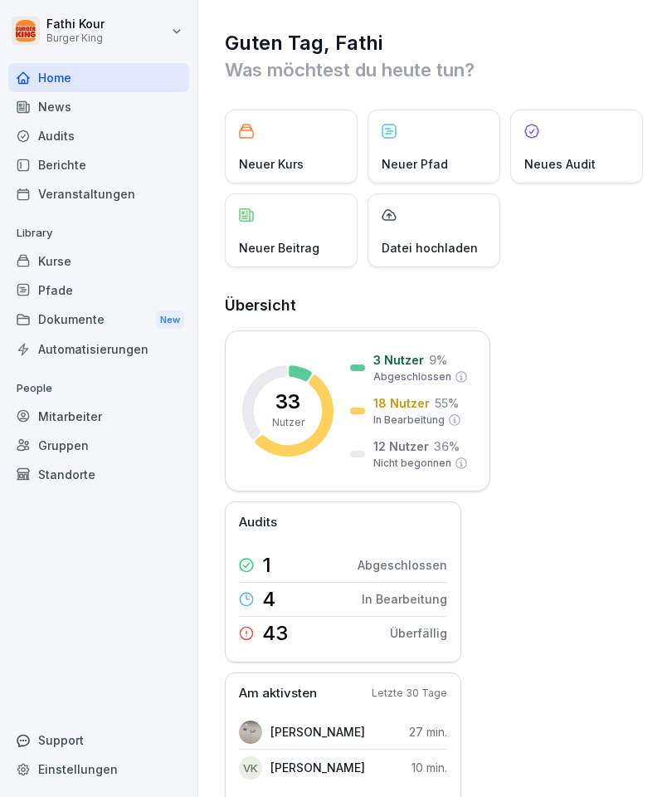 Image resolution: width=672 pixels, height=797 pixels. I want to click on div: Automatisierungen, so click(99, 348).